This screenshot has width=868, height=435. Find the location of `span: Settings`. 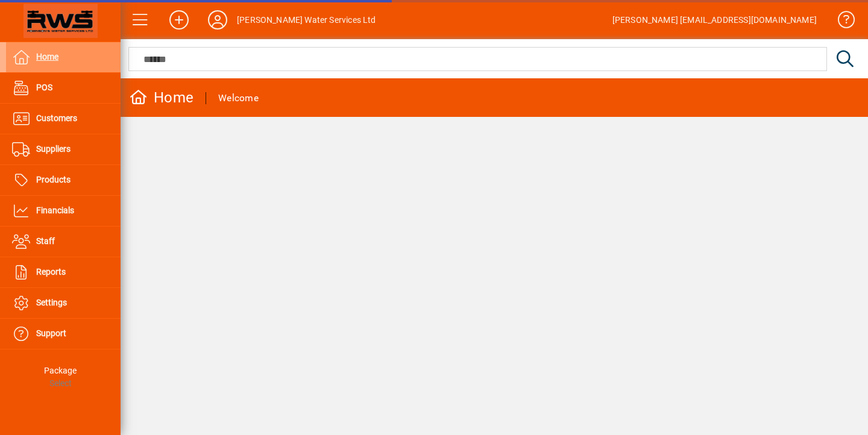

span: Settings is located at coordinates (52, 302).